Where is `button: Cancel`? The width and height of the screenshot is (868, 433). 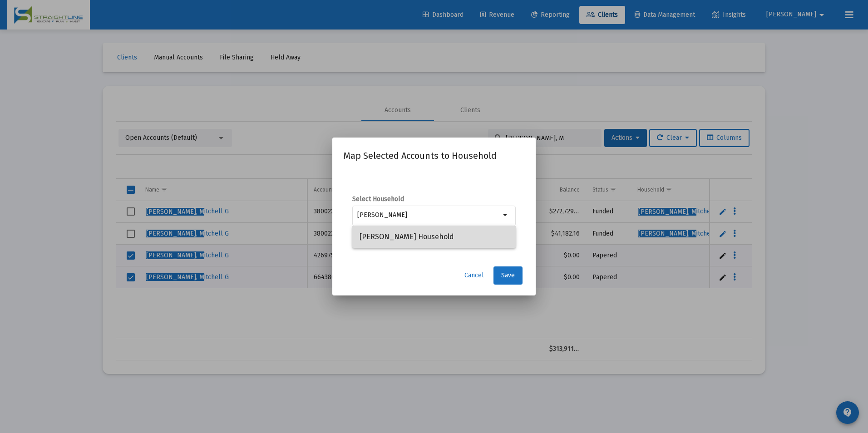
button: Cancel is located at coordinates (474, 275).